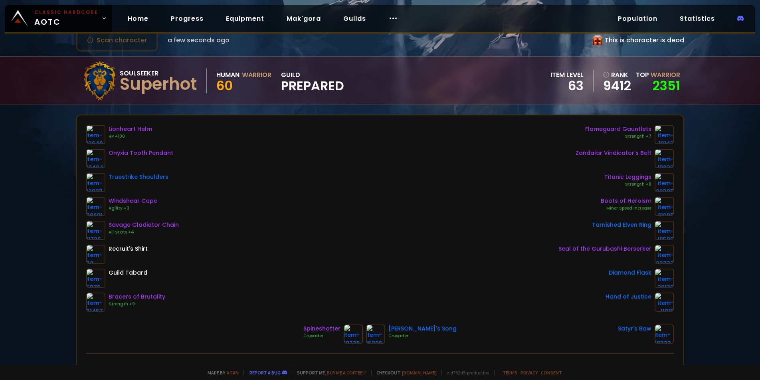  What do you see at coordinates (664, 158) in the screenshot?
I see `img: item-19823` at bounding box center [664, 158].